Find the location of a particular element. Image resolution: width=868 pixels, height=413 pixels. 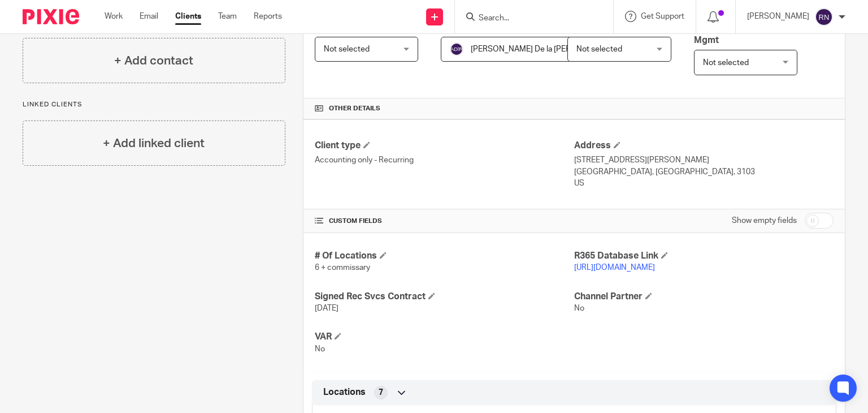

a: Email is located at coordinates (148, 16).